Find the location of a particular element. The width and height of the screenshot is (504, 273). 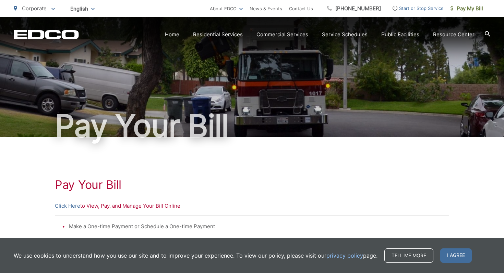

p: We use cookies to understand how you use our site and to improve your experience. To view our pol... is located at coordinates (195, 256).